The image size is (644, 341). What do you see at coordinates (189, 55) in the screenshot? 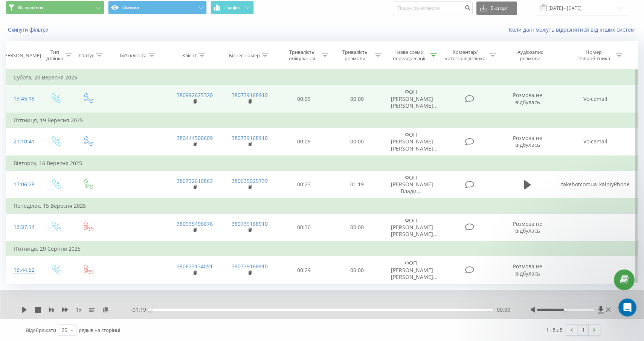
I see `div: Клієнт` at bounding box center [189, 55].